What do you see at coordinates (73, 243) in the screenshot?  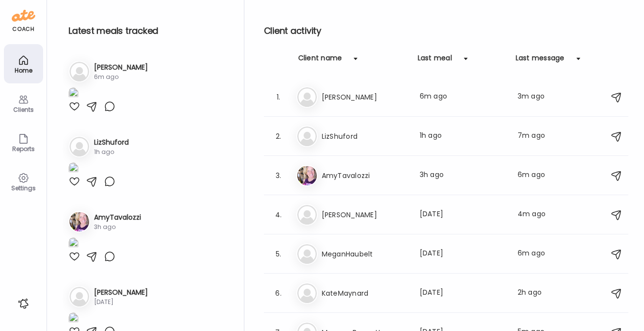 I see `img: images%2FgqR1SDnW9VVi3Upy54wxYxxnK7x1%2FRBRGBzsYCJ4LqyPdQYSo%2F3ZAqcRvLMSdtF75D3e8H_1080` at bounding box center [73, 243].